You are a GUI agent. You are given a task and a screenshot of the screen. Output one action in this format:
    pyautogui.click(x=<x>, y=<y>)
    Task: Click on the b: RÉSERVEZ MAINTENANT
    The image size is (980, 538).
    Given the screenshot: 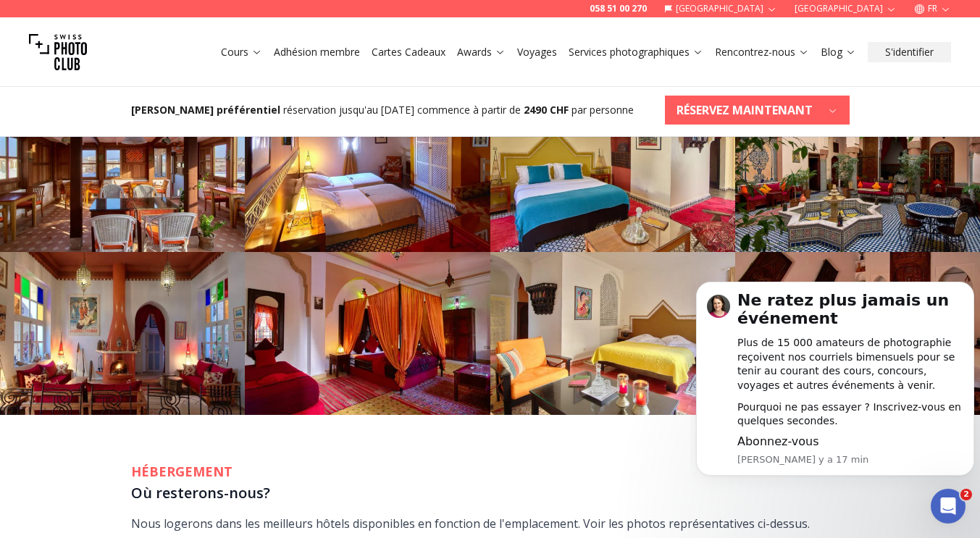 What is the action you would take?
    pyautogui.click(x=744, y=110)
    